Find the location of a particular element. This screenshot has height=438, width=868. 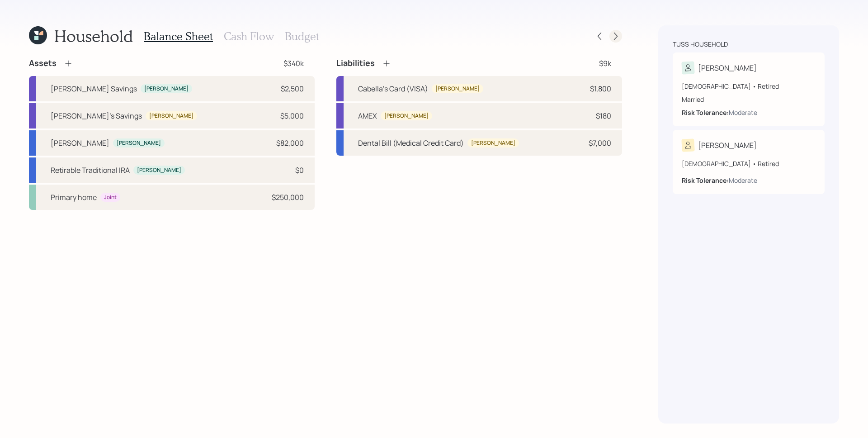

h1: Household is located at coordinates (94, 36).